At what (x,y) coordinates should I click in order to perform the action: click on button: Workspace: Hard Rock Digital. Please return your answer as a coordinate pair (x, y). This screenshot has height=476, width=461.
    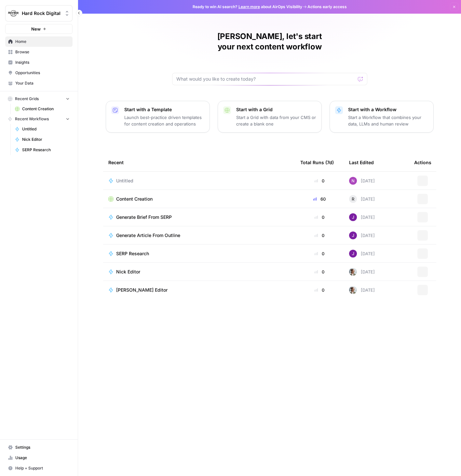
    Looking at the image, I should click on (38, 14).